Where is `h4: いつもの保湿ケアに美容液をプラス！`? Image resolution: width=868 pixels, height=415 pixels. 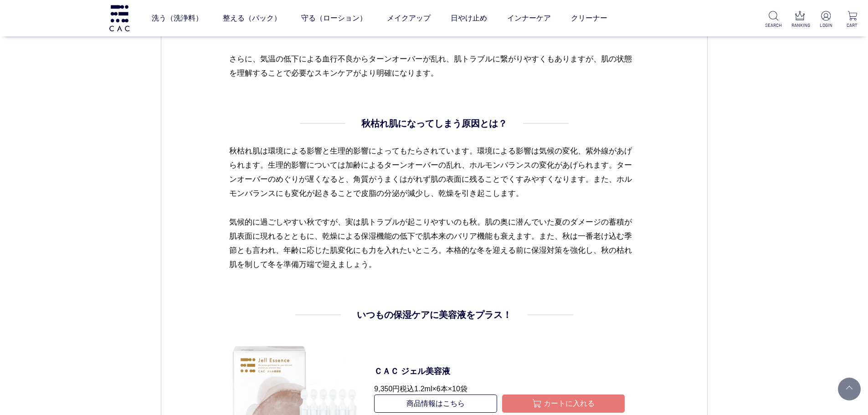
h4: いつもの保湿ケアに美容液をプラス！ is located at coordinates (434, 315).